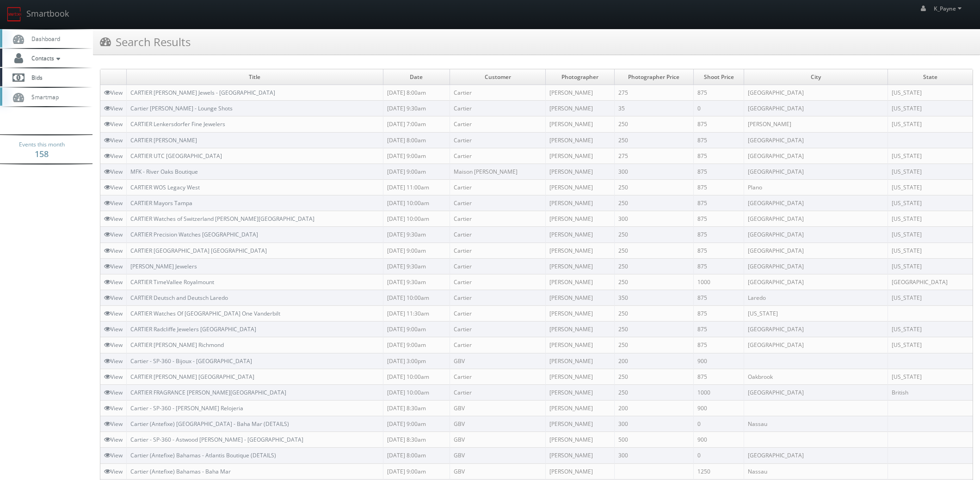  Describe the element at coordinates (653, 361) in the screenshot. I see `td: 200` at that location.